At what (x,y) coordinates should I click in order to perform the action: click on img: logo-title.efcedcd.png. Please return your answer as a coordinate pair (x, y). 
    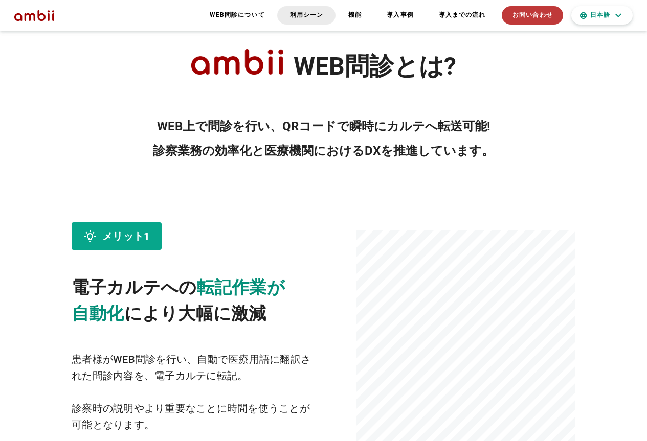
    Looking at the image, I should click on (34, 16).